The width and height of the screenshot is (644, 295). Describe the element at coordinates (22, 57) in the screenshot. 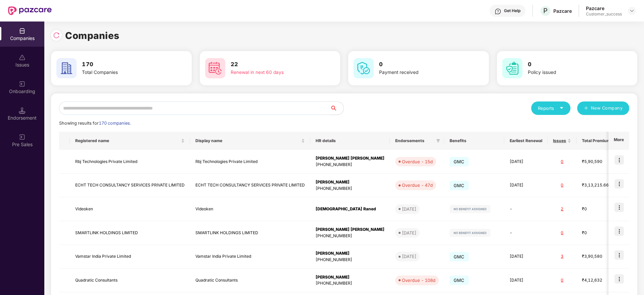

I see `img: svg+xml;base64,PHN2ZyBpZD0iSXNzdWVzX2Rpc2FibGVkIiB4bWxucz0iaHR0cDovL3d3dy53My5vcmcvMjAwMC9zdmciIH...` at that location.